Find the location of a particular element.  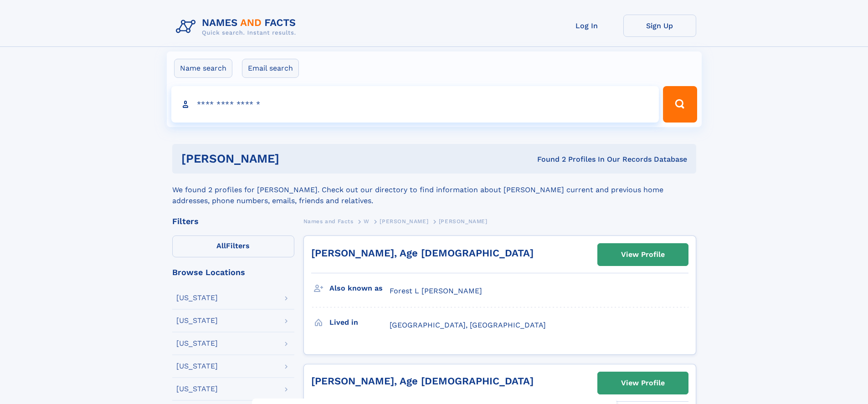

a: W is located at coordinates (367, 221).